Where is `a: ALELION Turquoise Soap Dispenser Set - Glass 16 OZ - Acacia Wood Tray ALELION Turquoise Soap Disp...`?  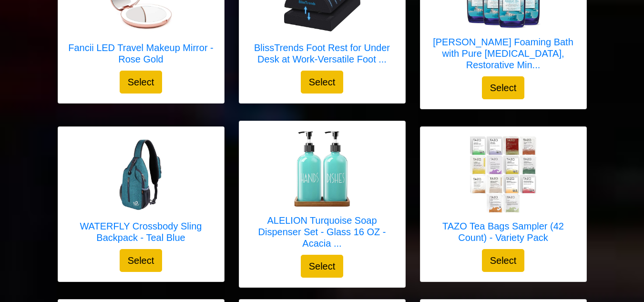 a: ALELION Turquoise Soap Dispenser Set - Glass 16 OZ - Acacia Wood Tray ALELION Turquoise Soap Disp... is located at coordinates (322, 193).